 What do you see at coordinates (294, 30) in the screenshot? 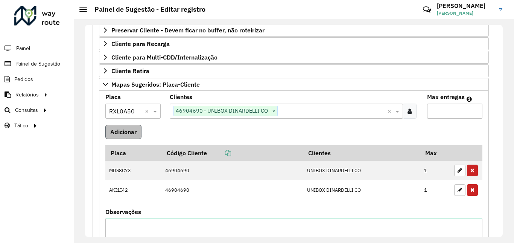
I see `a: Preservar Cliente - Devem ficar no buffer, não roteirizar` at bounding box center [294, 30].